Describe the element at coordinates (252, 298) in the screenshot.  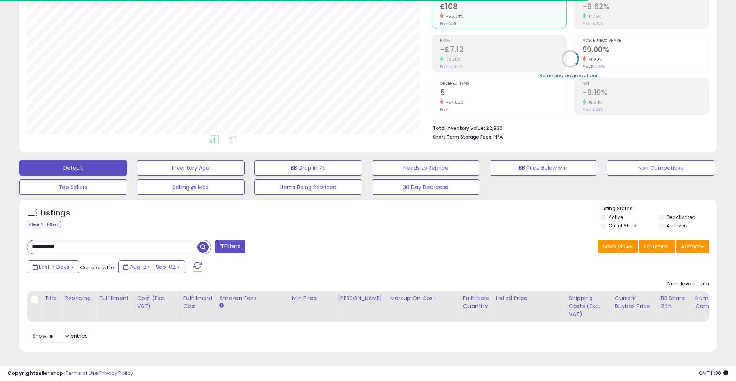
I see `div: Amazon Fees` at that location.